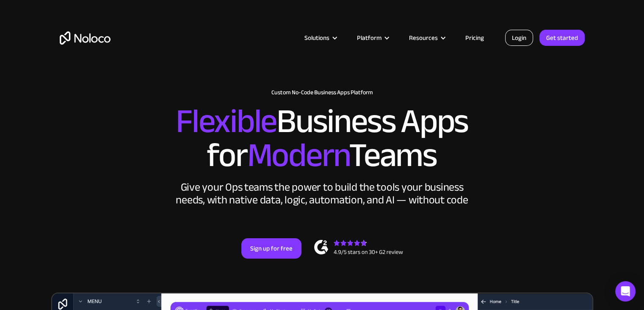  What do you see at coordinates (85, 38) in the screenshot?
I see `a: home` at bounding box center [85, 38].